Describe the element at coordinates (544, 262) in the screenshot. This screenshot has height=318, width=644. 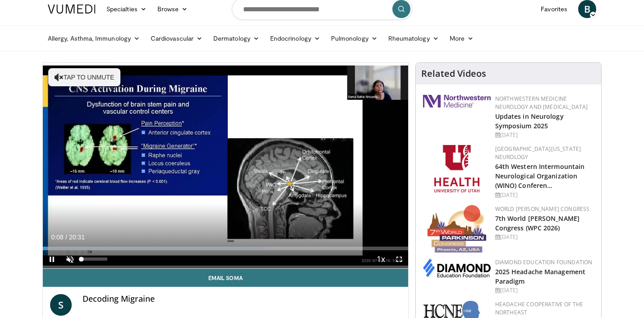
I see `a: Diamond Education Foundation` at that location.